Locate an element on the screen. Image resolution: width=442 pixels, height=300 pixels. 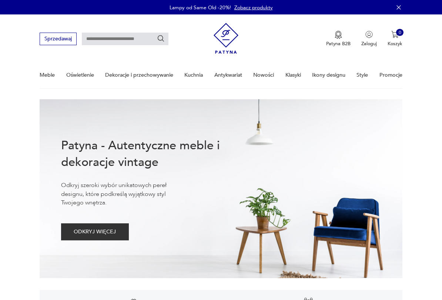
button: ODKRYJ WIĘCEJ is located at coordinates (95, 232).